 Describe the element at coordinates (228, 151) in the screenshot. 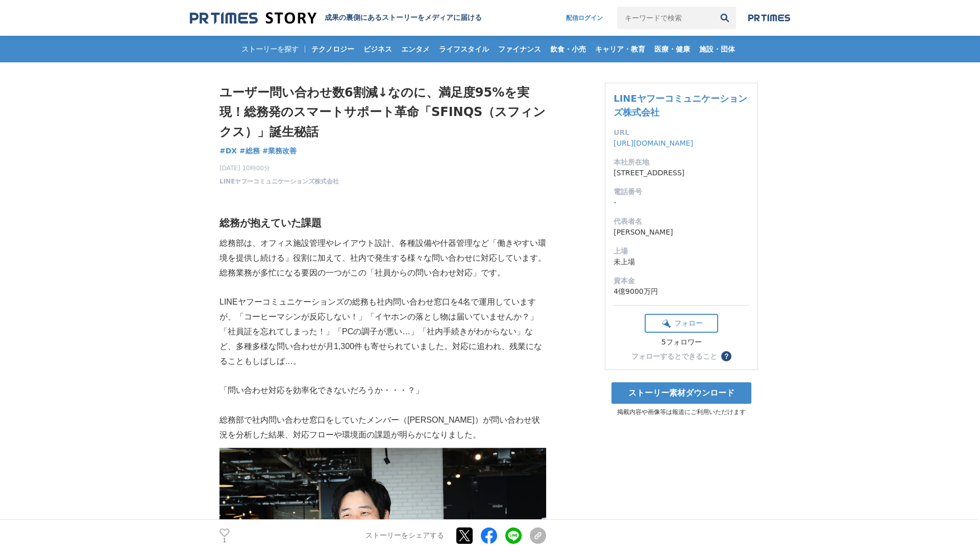

I see `a: #DX` at that location.